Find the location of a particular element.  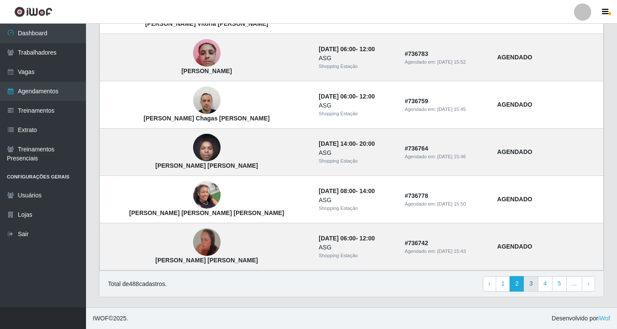

img: Juliane Rodrigues da Silva is located at coordinates (207, 53).